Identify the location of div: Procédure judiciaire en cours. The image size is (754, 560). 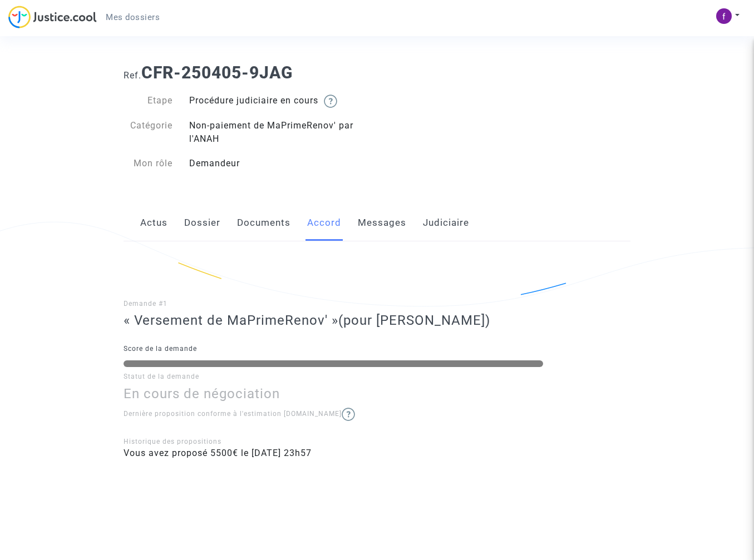
(279, 101).